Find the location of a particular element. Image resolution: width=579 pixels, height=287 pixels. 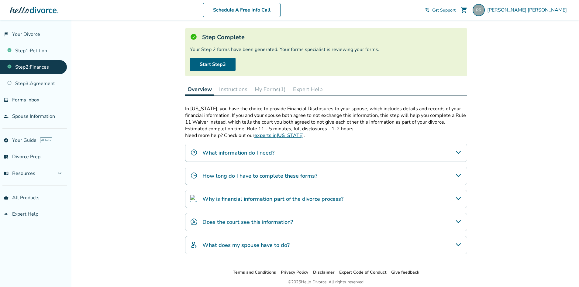

button: Expert Help is located at coordinates (308, 89).